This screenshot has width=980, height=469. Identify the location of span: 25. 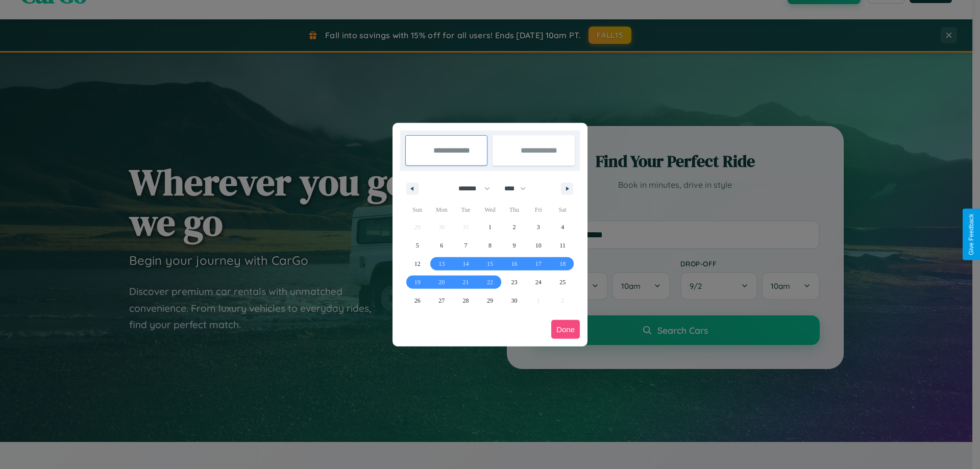
(563, 282).